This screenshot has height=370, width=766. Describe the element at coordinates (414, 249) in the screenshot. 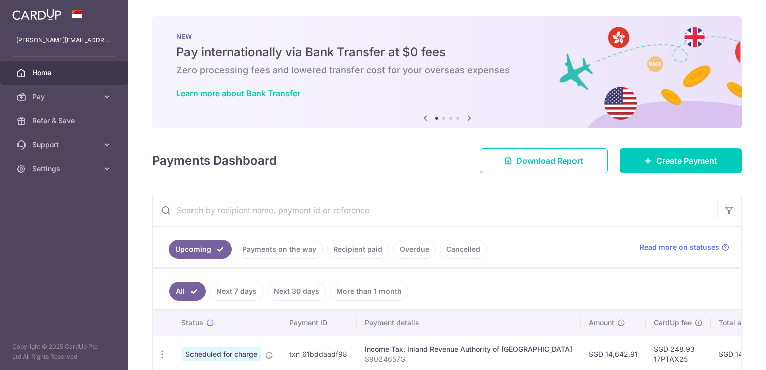

I see `a: Overdue` at that location.